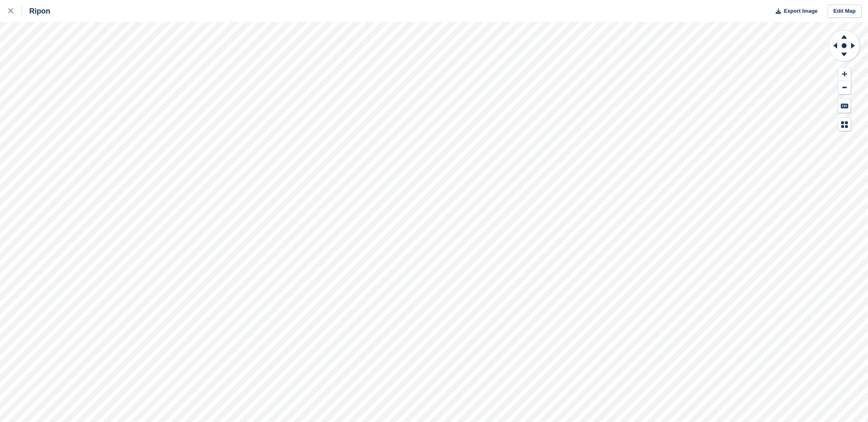 The height and width of the screenshot is (422, 868). I want to click on button: Zoom Out, so click(844, 88).